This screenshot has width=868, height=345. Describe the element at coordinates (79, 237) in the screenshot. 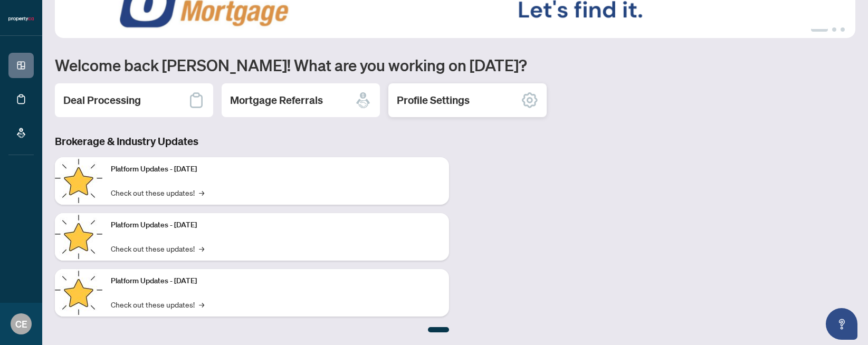

I see `img: Platform Updates - July 8, 2025` at that location.